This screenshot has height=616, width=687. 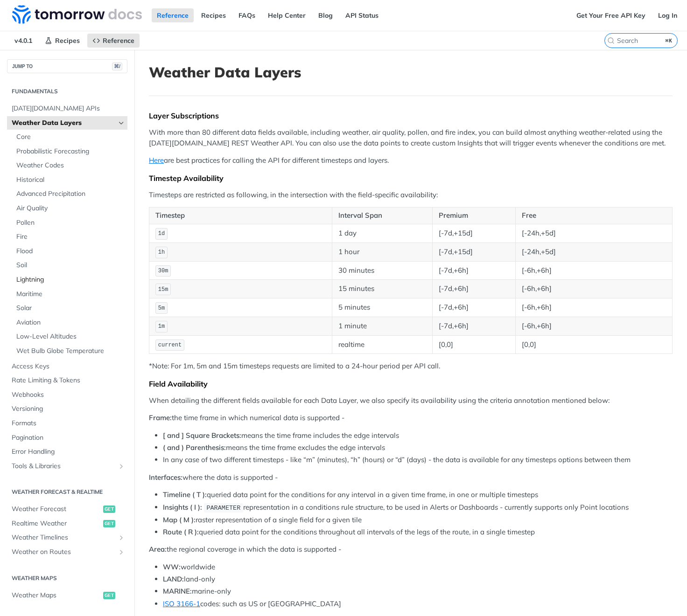 What do you see at coordinates (69, 137) in the screenshot?
I see `a: Core` at bounding box center [69, 137].